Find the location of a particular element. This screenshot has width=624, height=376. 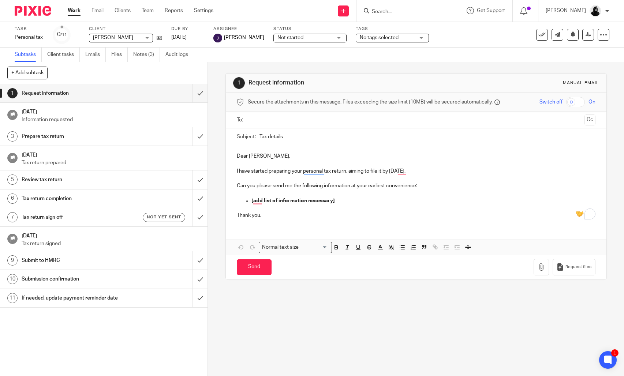

div: 11 is located at coordinates (12, 298).